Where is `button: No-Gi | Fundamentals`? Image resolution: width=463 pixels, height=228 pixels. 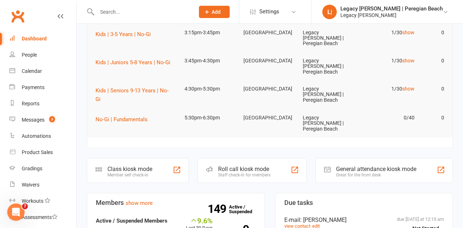
button: No-Gi | Fundamentals is located at coordinates (124, 120).